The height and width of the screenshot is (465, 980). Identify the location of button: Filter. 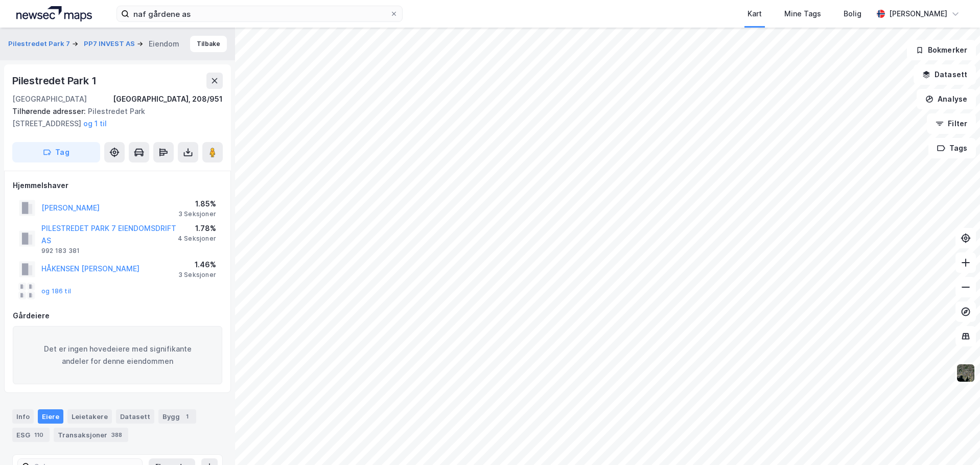
(952, 124).